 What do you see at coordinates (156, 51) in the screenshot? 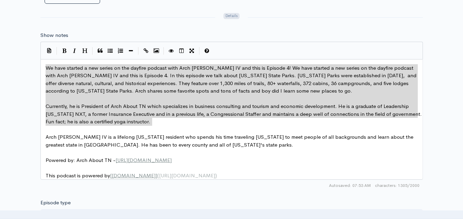
I see `button: Insert Image` at bounding box center [156, 51].